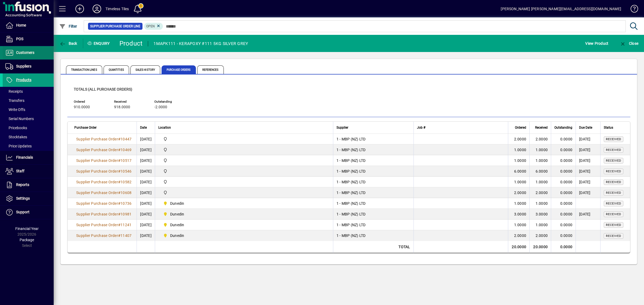 The width and height of the screenshot is (644, 305). Describe the element at coordinates (28, 119) in the screenshot. I see `a: Serial Numbers` at that location.